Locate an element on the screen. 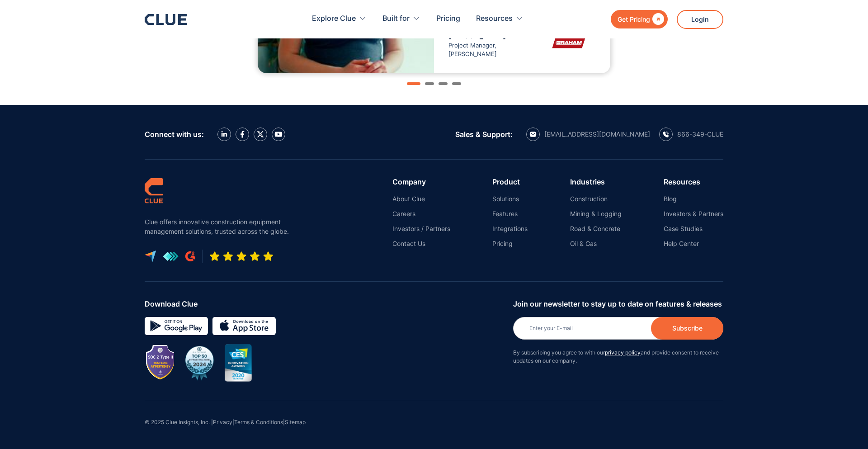  img: graham logo image is located at coordinates (569, 43).